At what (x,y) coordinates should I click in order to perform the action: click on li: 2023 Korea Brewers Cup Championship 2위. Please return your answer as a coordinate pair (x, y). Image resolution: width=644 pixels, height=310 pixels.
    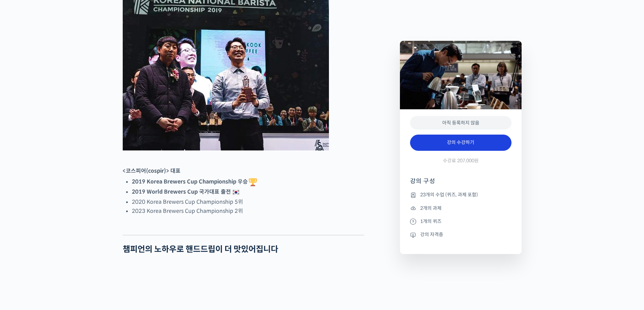
    Looking at the image, I should click on (248, 211).